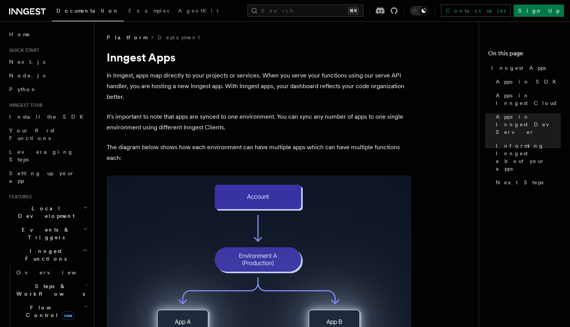  I want to click on span: Inngest Apps, so click(519, 68).